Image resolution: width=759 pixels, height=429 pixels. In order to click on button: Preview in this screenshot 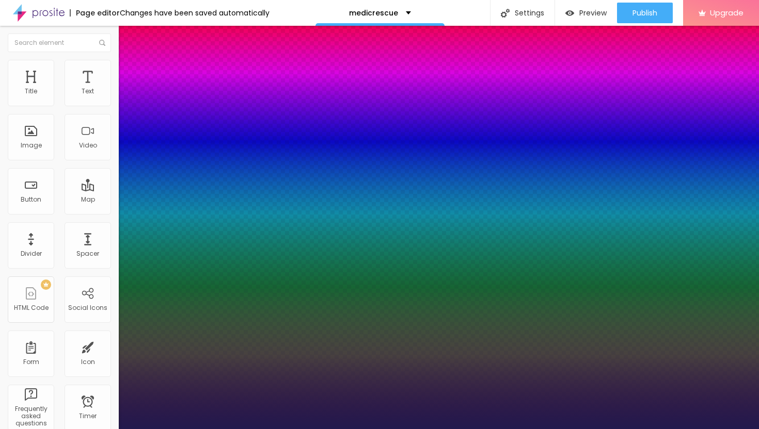, I will do `click(586, 13)`.